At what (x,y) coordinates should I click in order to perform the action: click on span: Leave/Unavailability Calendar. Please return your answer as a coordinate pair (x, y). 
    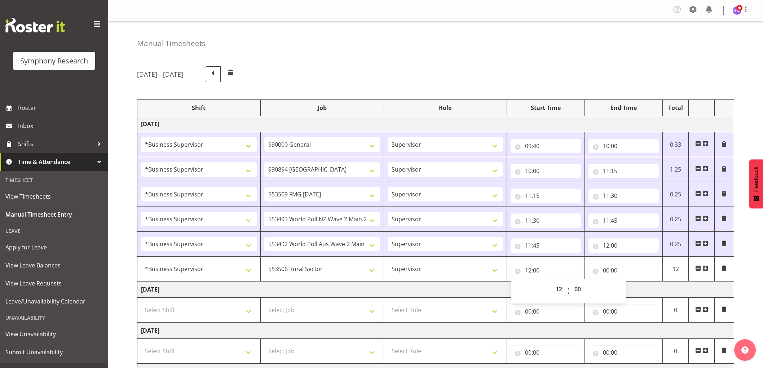
    Looking at the image, I should click on (54, 302).